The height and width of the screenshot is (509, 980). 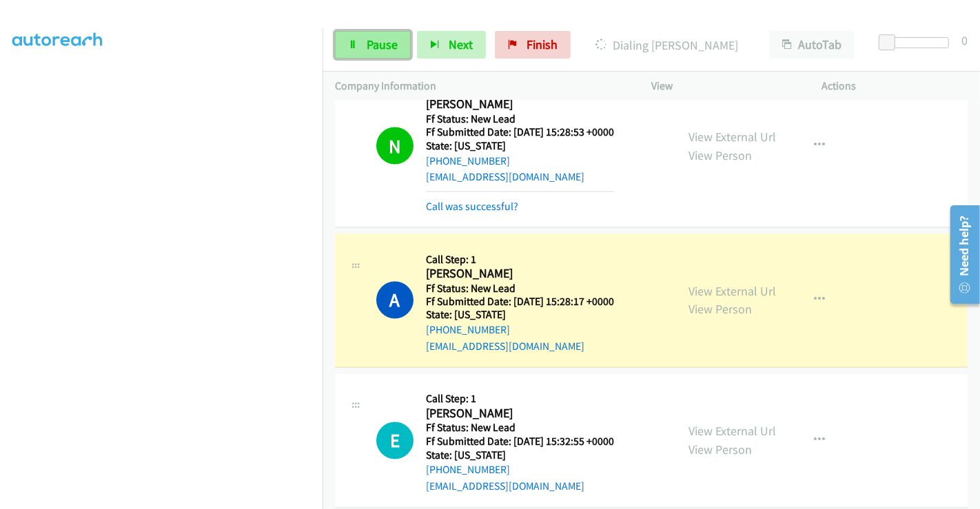 I want to click on a: Call was successful?, so click(x=472, y=206).